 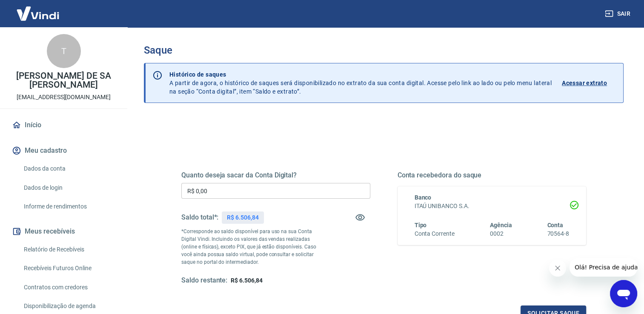 What do you see at coordinates (421, 225) in the screenshot?
I see `span: Tipo` at bounding box center [421, 225].